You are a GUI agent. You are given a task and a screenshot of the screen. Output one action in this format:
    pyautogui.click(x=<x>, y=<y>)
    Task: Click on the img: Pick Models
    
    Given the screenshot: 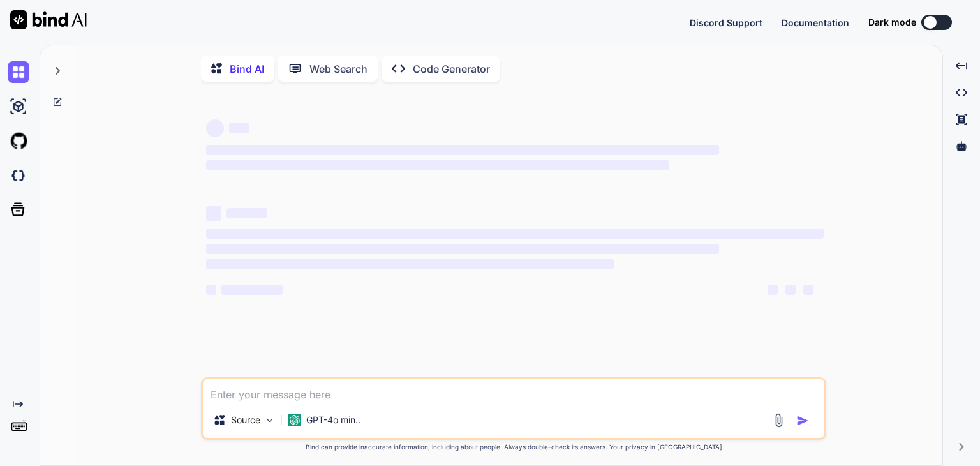 What is the action you would take?
    pyautogui.click(x=269, y=420)
    